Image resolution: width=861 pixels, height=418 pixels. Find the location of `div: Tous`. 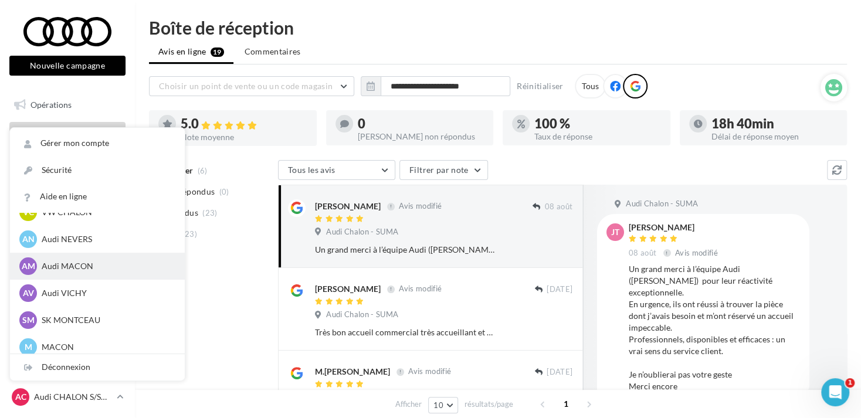

div: Tous is located at coordinates (590, 86).